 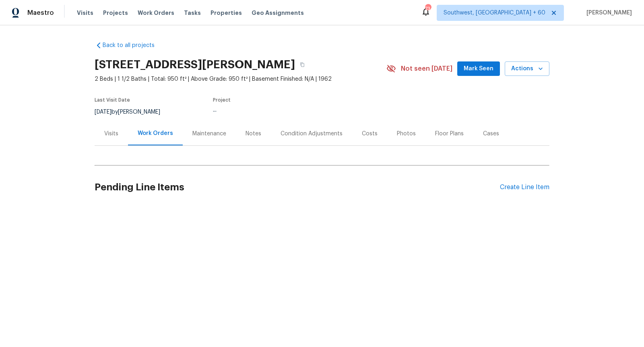 What do you see at coordinates (527, 68) in the screenshot?
I see `button: Actions` at bounding box center [527, 68].